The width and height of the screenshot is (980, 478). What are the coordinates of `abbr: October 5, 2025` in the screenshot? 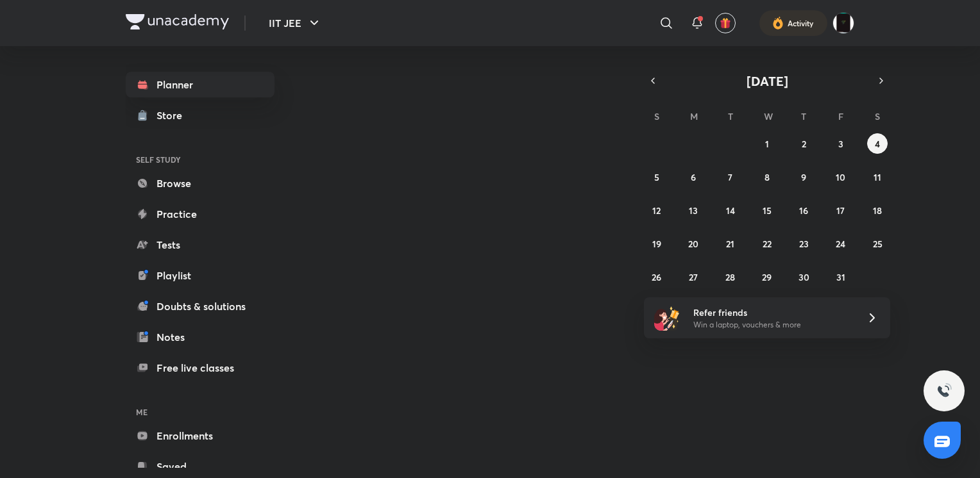 It's located at (656, 177).